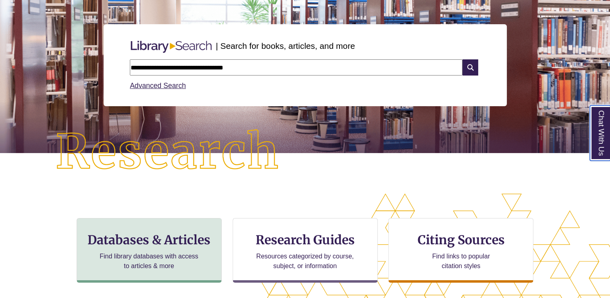  Describe the element at coordinates (461, 250) in the screenshot. I see `a: Citing Sources Find links to popular citation styles` at that location.